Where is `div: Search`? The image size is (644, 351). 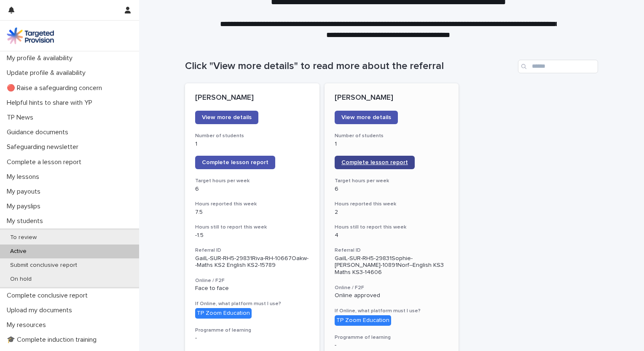
div: Search is located at coordinates (558, 67).